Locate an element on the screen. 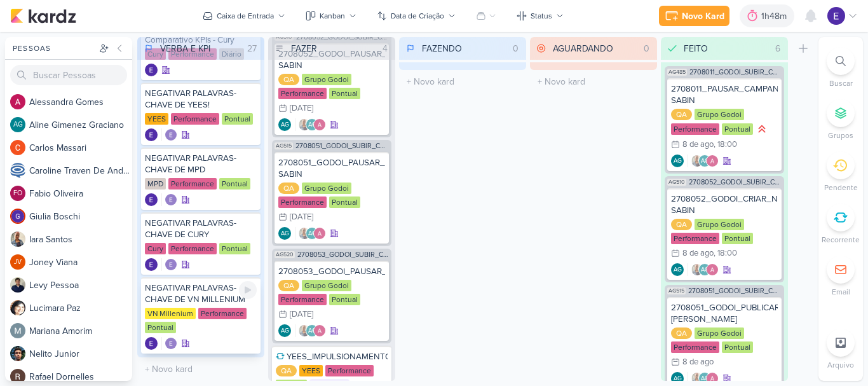 This screenshot has height=386, width=868. div: R a f a e l D o r n e l l e s is located at coordinates (81, 377).